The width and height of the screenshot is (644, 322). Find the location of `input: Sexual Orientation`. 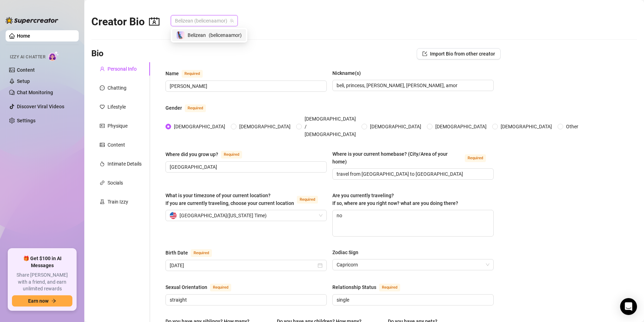

input: Sexual Orientation is located at coordinates (245, 300).